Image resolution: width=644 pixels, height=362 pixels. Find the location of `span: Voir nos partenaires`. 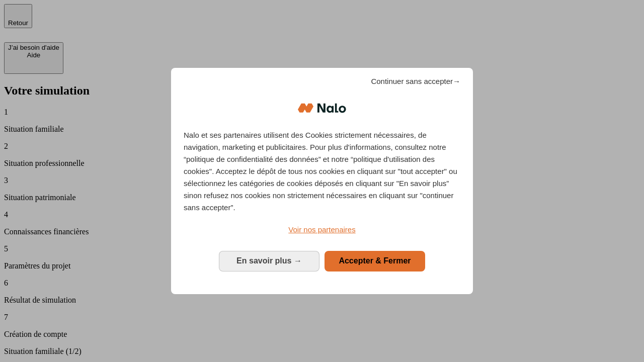

span: Voir nos partenaires is located at coordinates (321, 229).